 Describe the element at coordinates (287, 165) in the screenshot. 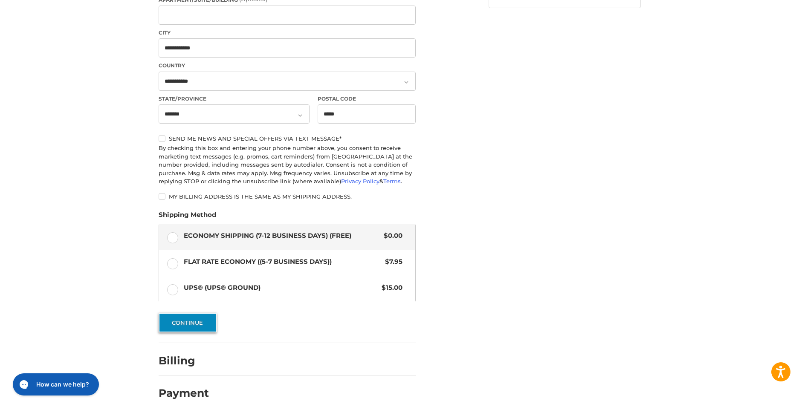

I see `div: By checking this box and entering your phone number above, you consent to receive marketing text ...` at that location.